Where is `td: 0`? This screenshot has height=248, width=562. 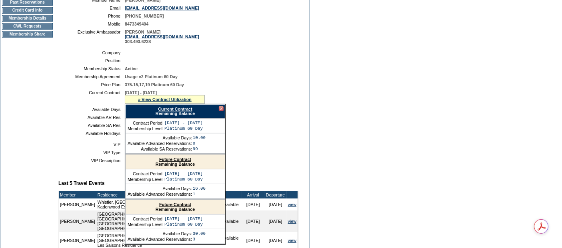 td: 0 is located at coordinates (199, 144).